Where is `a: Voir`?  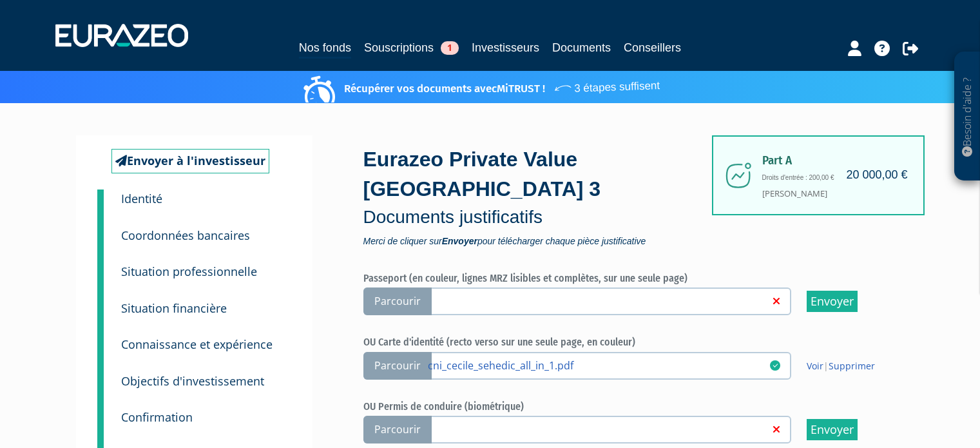
a: Voir is located at coordinates (815, 365).